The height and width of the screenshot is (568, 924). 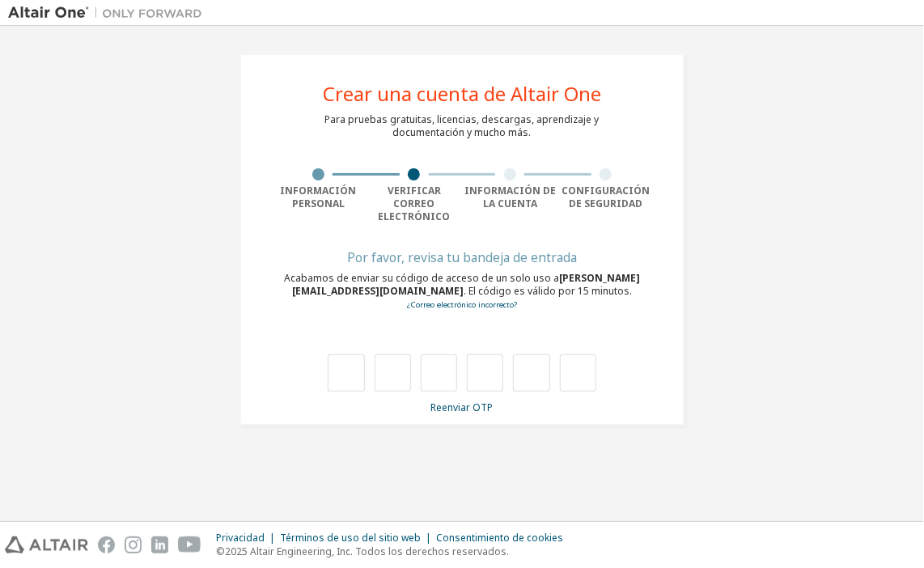 What do you see at coordinates (160, 544) in the screenshot?
I see `img: linkedin.svg` at bounding box center [160, 544].